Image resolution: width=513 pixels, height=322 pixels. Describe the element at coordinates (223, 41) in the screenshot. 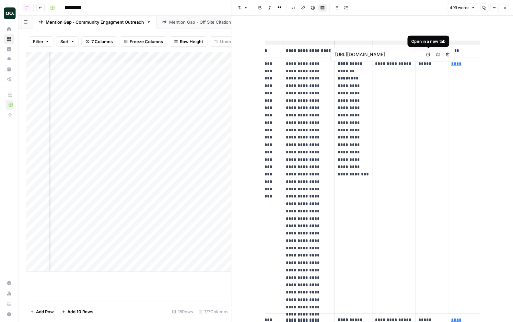

I see `button: Undo` at that location.